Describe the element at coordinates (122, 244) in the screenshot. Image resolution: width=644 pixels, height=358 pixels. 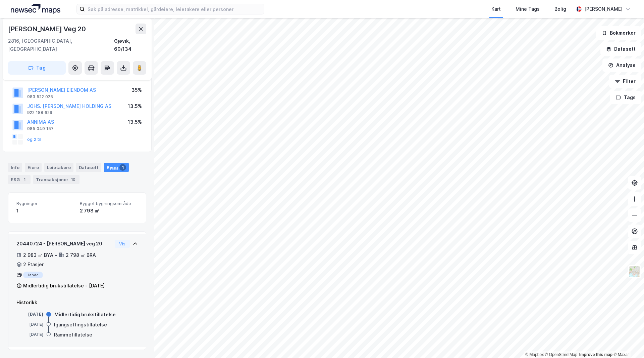
I see `button: Vis` at that location.